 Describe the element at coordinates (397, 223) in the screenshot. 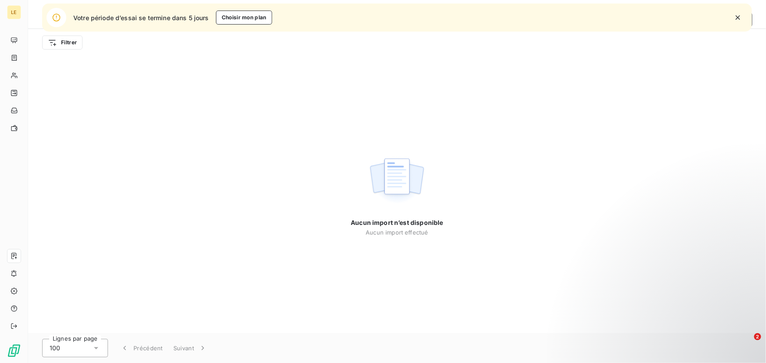

I see `span: Aucun import n’est disponible` at that location.